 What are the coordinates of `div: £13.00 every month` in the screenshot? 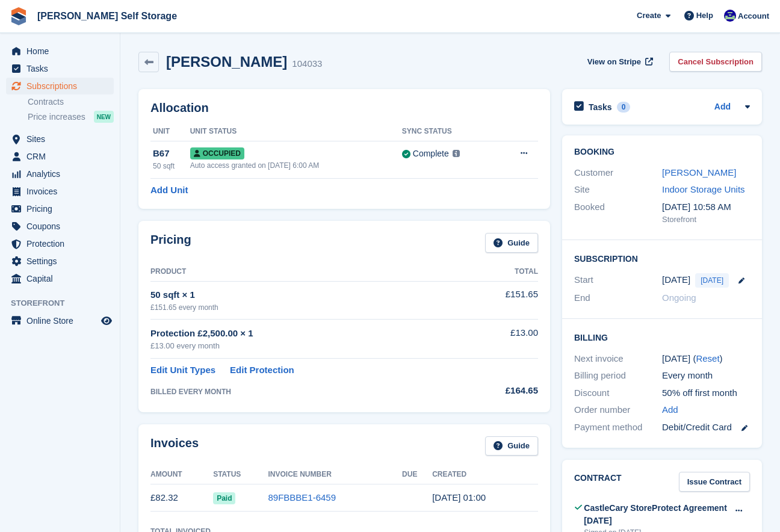 It's located at (308, 346).